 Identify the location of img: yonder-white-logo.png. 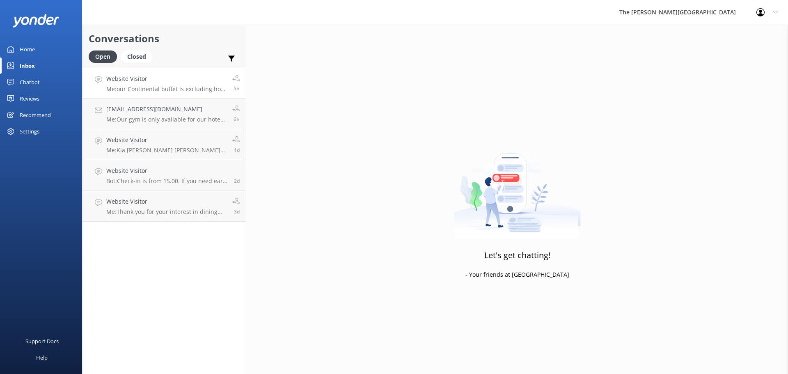
(36, 21).